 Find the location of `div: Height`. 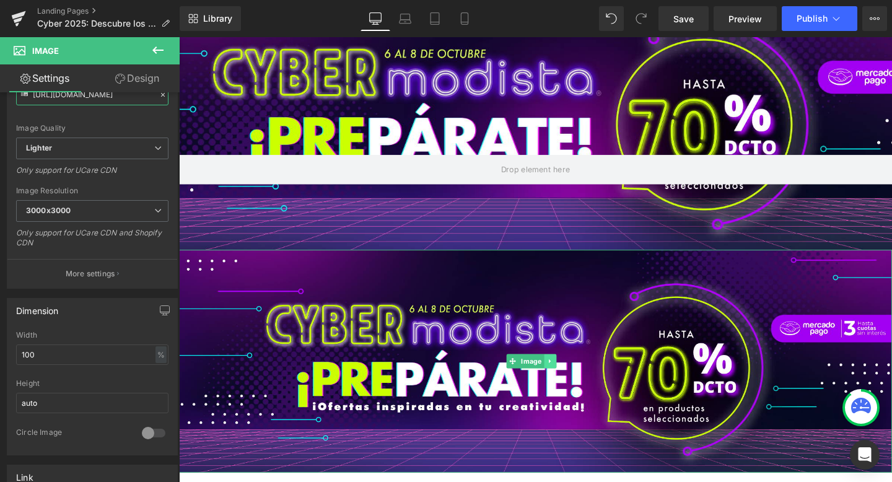

div: Height is located at coordinates (92, 383).